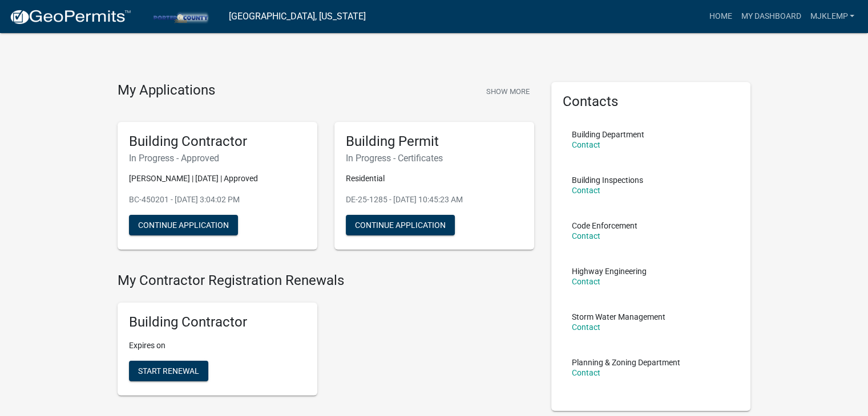  What do you see at coordinates (434, 179) in the screenshot?
I see `p: Residential` at bounding box center [434, 179].